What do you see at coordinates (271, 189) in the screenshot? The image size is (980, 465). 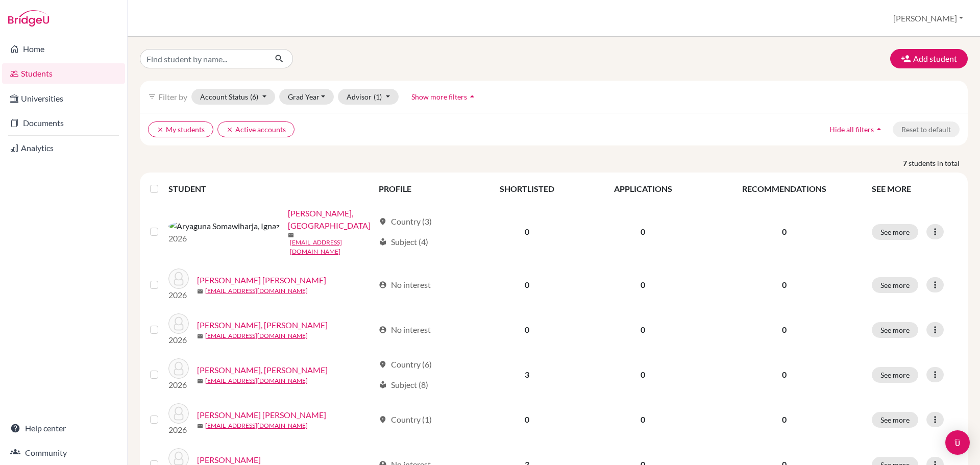 I see `th: STUDENT` at bounding box center [271, 189].